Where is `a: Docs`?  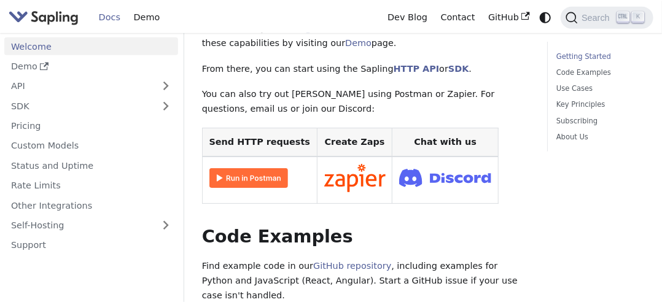
a: Docs is located at coordinates (109, 17).